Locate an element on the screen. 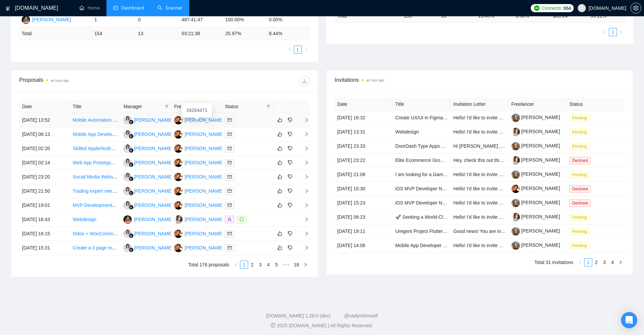 The width and height of the screenshot is (644, 335). span: message is located at coordinates (242, 220).